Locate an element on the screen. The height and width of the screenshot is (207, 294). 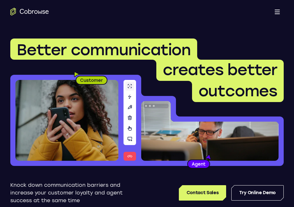
span: Better communication is located at coordinates (104, 50).